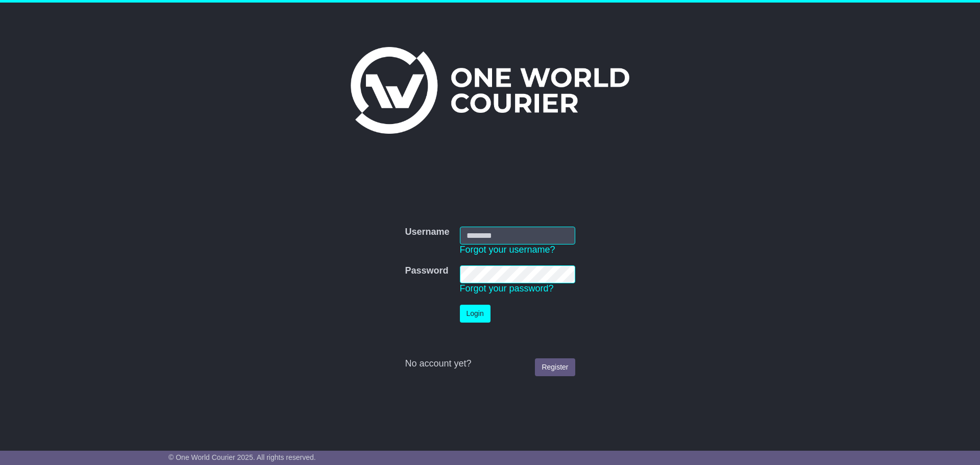 This screenshot has width=980, height=465. I want to click on a: Forgot your username?, so click(507, 250).